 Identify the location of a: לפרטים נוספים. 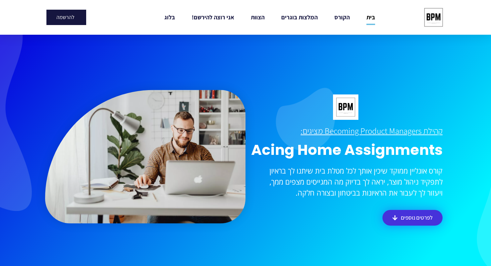
(412, 218).